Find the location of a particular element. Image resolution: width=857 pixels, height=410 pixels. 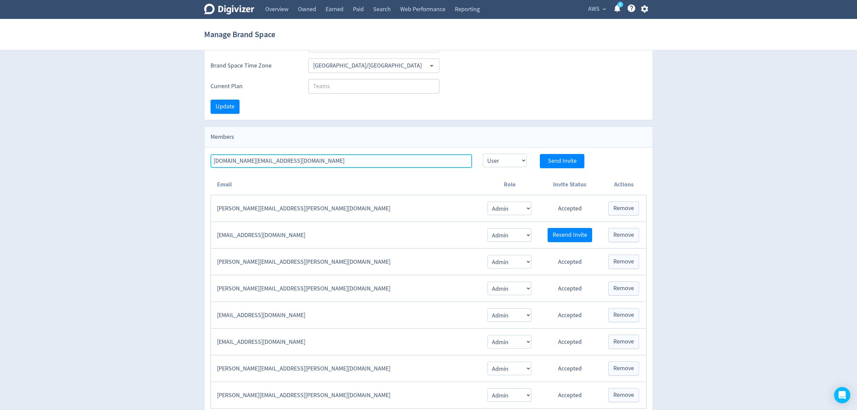

button: Resend Invite is located at coordinates (570, 235).